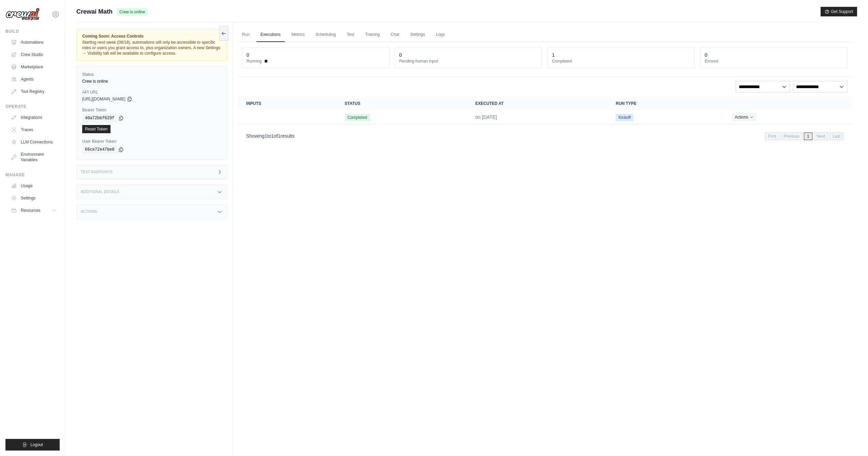  I want to click on a: Executions, so click(271, 35).